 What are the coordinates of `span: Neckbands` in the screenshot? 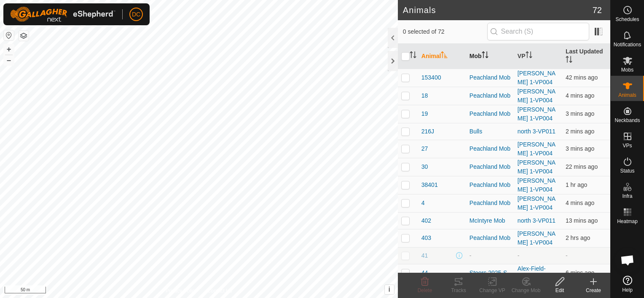 It's located at (627, 120).